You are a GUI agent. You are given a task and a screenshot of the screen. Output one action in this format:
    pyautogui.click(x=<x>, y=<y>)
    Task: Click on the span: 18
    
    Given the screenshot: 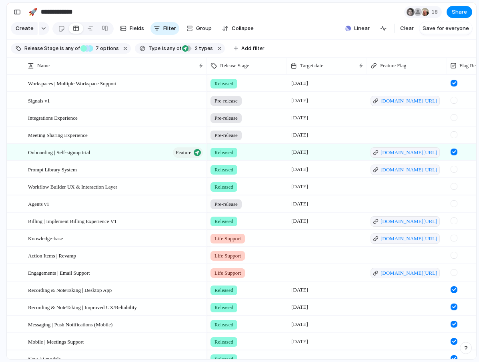 What is the action you would take?
    pyautogui.click(x=436, y=12)
    